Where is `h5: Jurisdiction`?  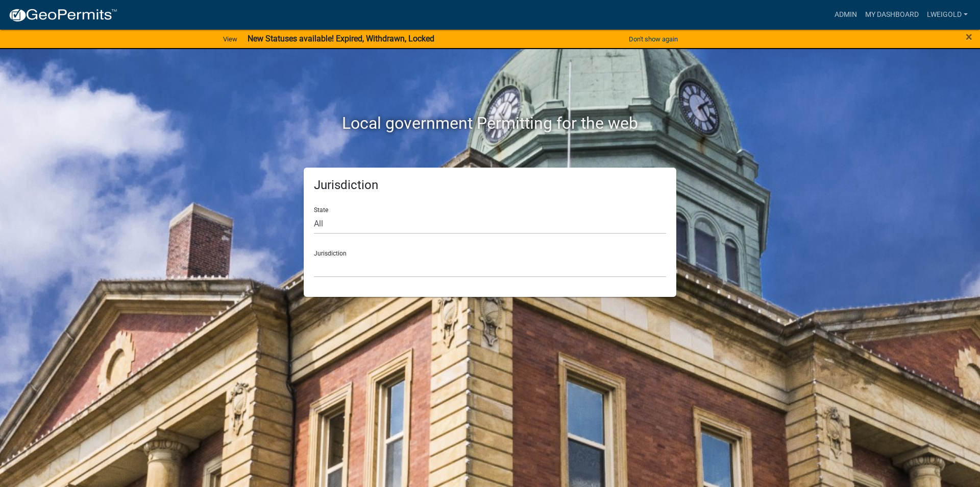 h5: Jurisdiction is located at coordinates (490, 185).